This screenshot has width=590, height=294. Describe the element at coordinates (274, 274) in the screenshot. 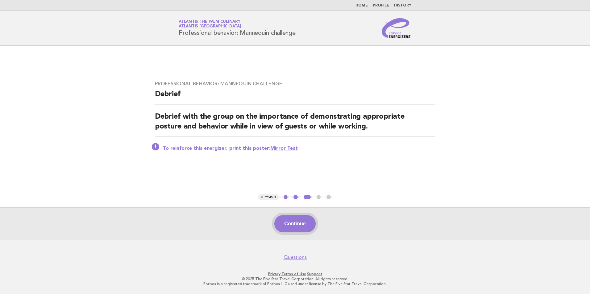

I see `a: Privacy` at that location.